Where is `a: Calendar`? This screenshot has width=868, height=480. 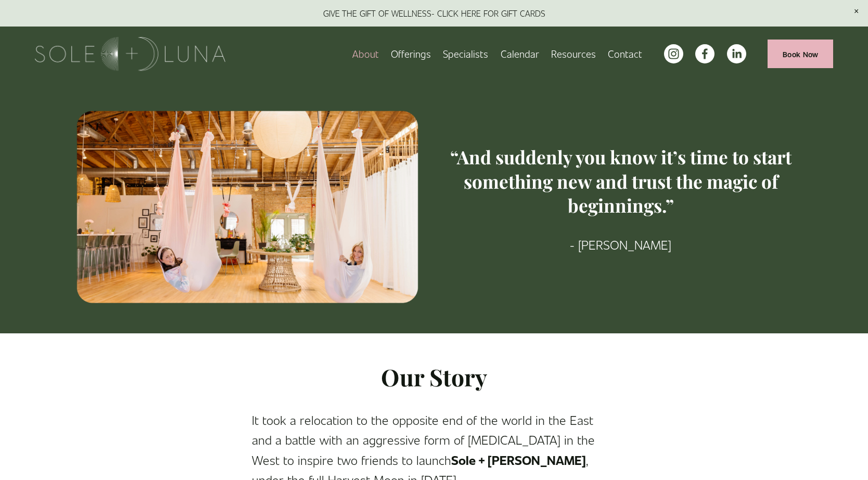
a: Calendar is located at coordinates (520, 54).